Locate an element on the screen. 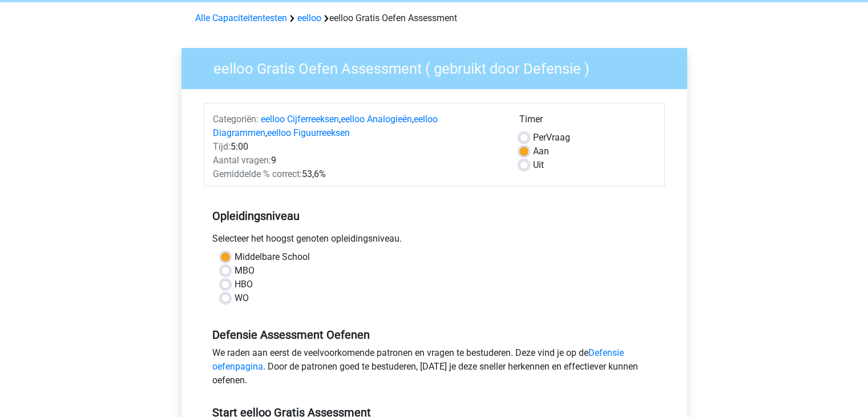  a: eelloo Cijferreeksen is located at coordinates (300, 119).